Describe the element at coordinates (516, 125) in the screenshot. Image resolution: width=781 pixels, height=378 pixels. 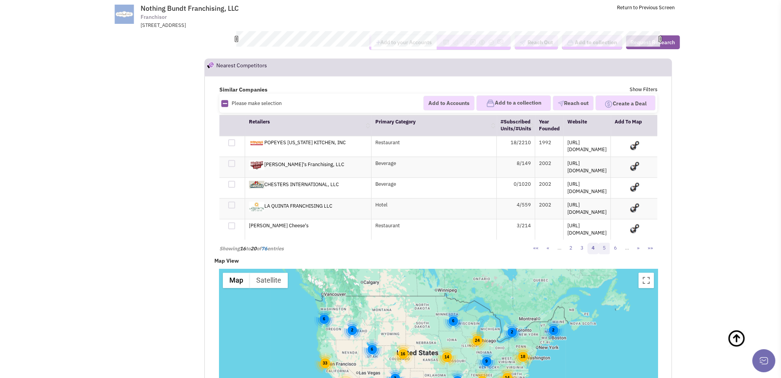
I see `a: #Subscribed Units/#Units` at that location.